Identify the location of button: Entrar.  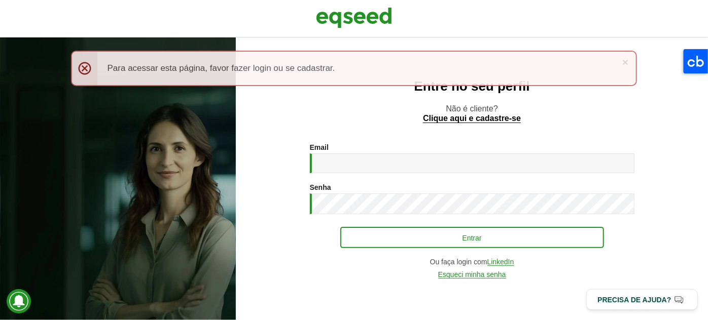
(472, 238).